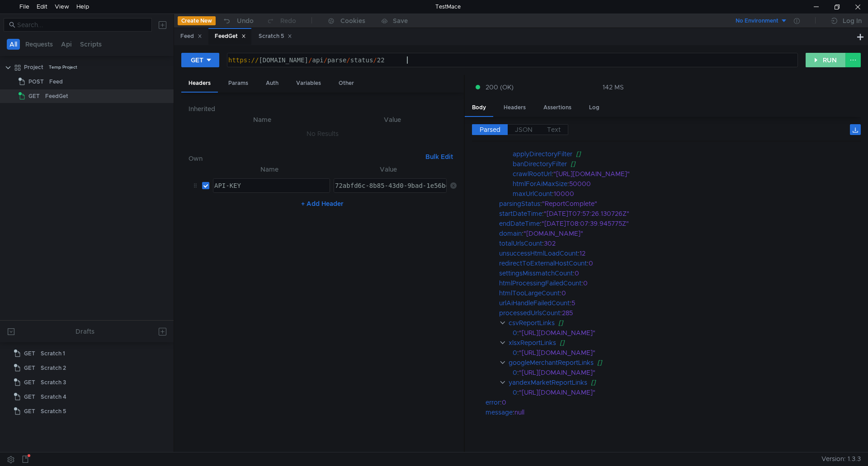  Describe the element at coordinates (529, 293) in the screenshot. I see `div: htmlTooLargeCount` at that location.